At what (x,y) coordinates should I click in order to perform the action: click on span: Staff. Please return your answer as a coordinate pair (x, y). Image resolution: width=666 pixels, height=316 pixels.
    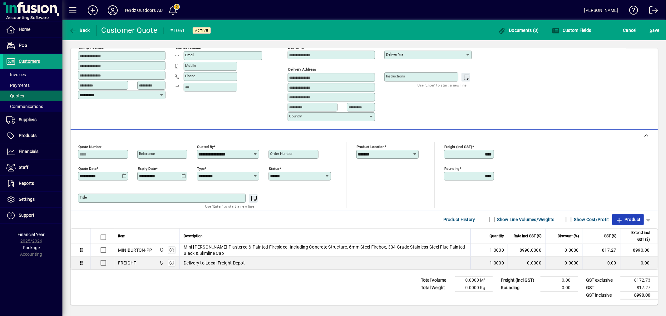
    Looking at the image, I should click on (23, 167).